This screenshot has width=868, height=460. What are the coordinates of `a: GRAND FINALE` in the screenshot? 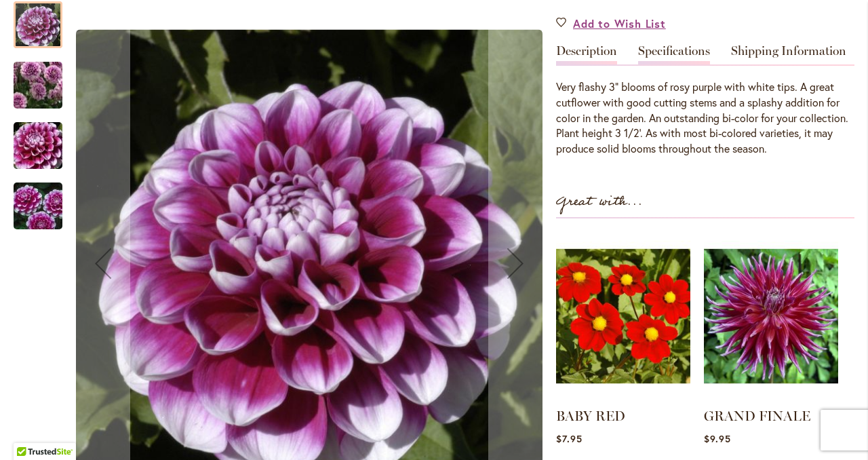 It's located at (757, 416).